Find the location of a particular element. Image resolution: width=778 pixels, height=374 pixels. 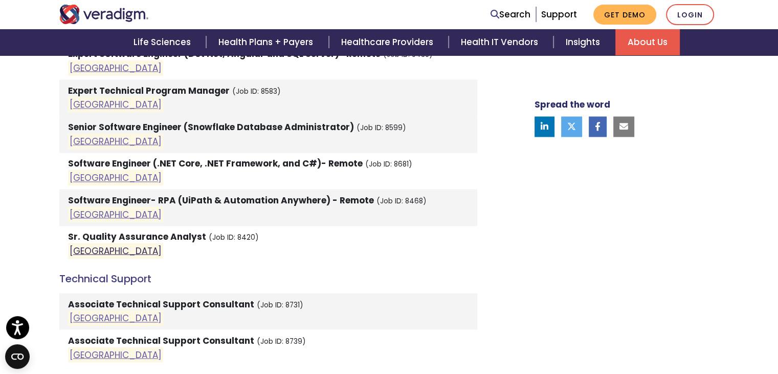

a: Health IT Vendors is located at coordinates (501, 42).